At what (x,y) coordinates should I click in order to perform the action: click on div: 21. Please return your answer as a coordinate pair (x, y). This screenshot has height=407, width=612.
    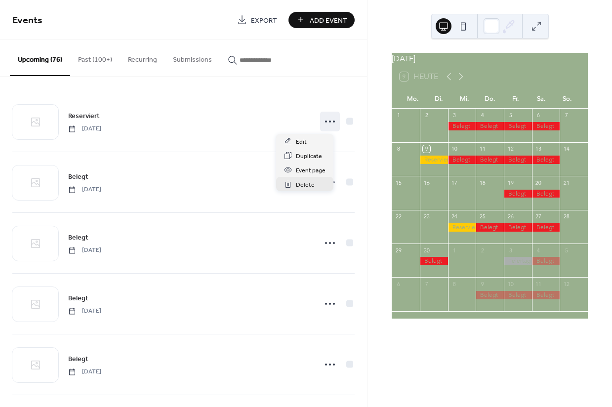
    Looking at the image, I should click on (566, 182).